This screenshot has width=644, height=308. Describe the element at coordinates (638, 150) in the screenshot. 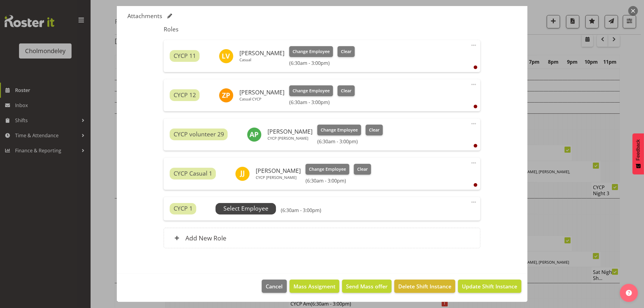

I see `span: Feedback` at that location.